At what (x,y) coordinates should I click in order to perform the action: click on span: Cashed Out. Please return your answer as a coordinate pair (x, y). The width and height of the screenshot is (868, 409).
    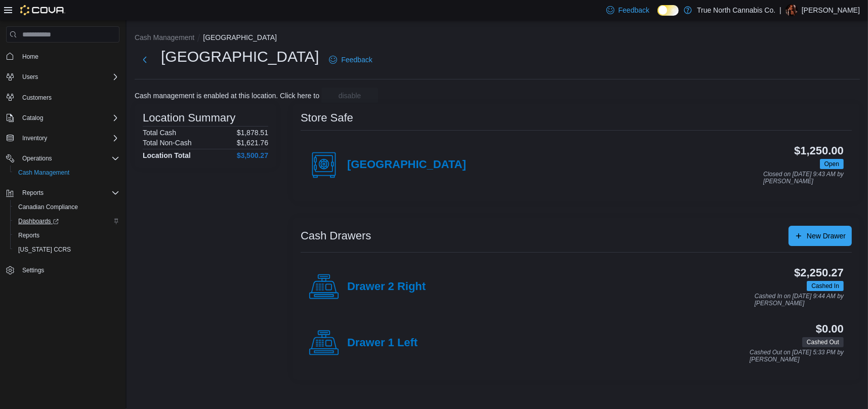
    Looking at the image, I should click on (823, 342).